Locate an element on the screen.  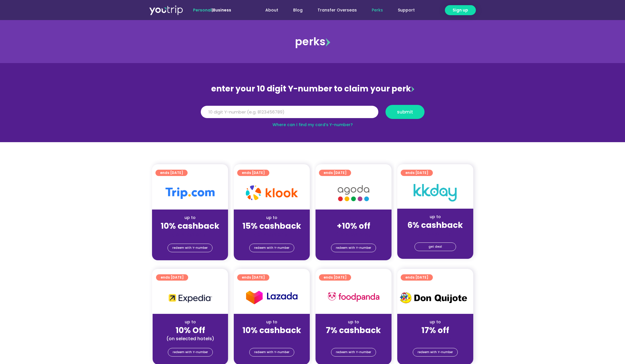
a: Support is located at coordinates (406, 10).